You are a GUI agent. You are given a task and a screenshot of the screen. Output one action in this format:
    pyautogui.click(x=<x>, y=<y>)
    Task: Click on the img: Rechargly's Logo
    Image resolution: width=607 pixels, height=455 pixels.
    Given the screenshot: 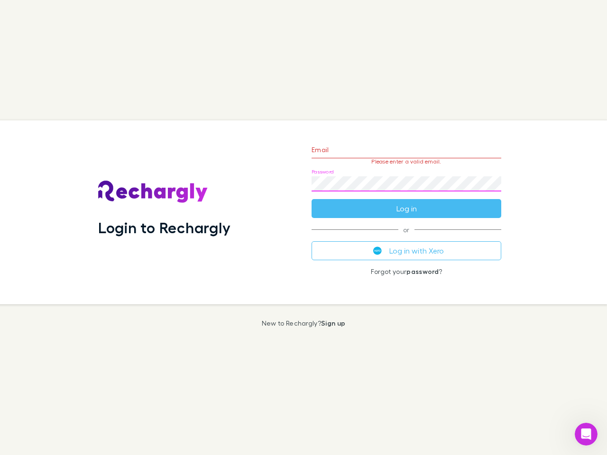 What is the action you would take?
    pyautogui.click(x=153, y=192)
    